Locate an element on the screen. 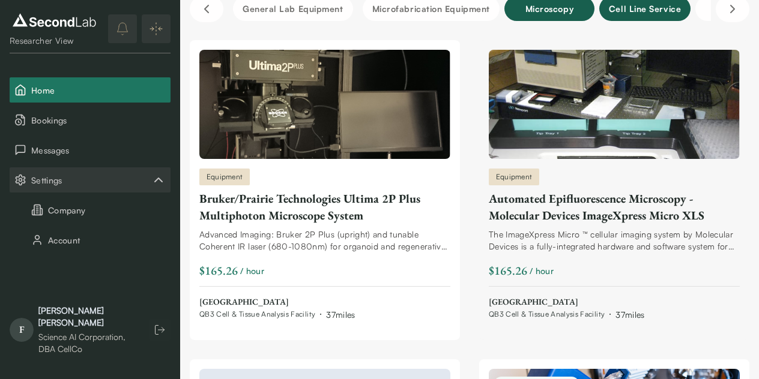 The height and width of the screenshot is (379, 759). div: Automated Epifluorescence Microscopy - Molecular Devices ImageXpress Micro XLS is located at coordinates (614, 207).